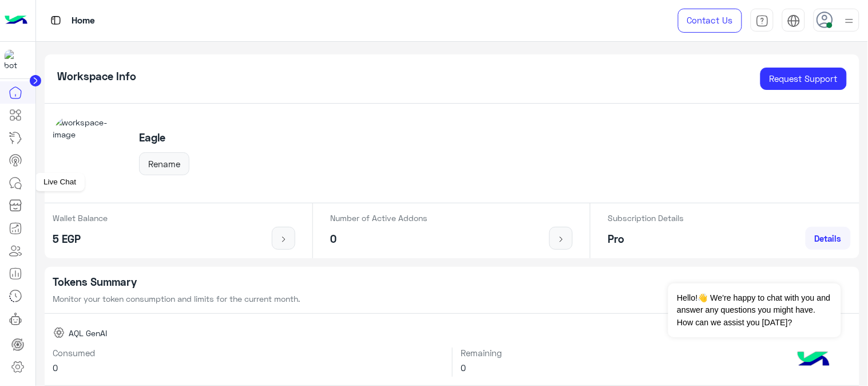  I want to click on span: Details, so click(828, 238).